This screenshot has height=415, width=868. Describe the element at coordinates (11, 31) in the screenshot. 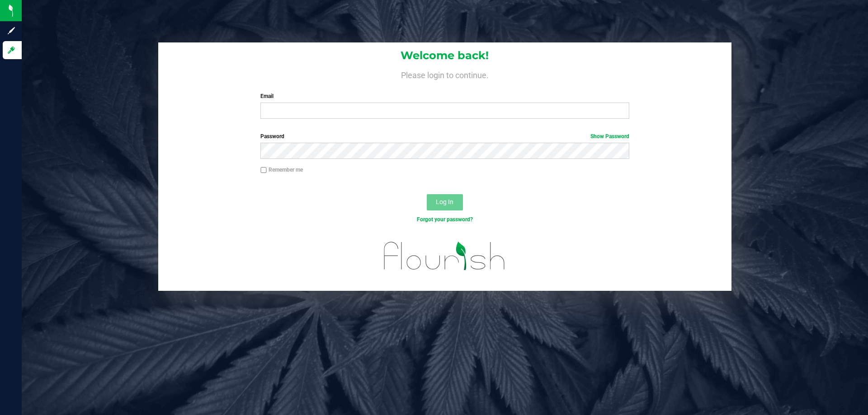

I see `inline-svg: Sign up` at that location.